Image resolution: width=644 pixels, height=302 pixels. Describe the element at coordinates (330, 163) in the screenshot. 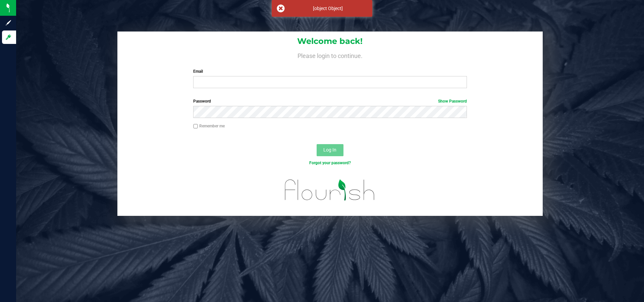

I see `a: Forgot your password?` at that location.